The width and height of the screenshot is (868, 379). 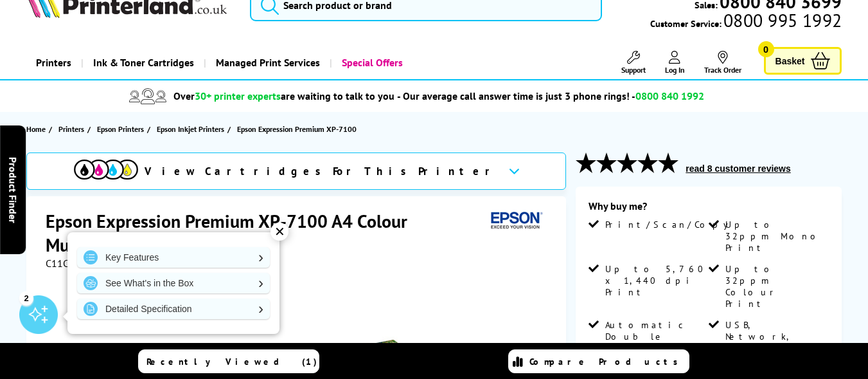 I want to click on span: Ink & Toner Cartridges, so click(x=144, y=63).